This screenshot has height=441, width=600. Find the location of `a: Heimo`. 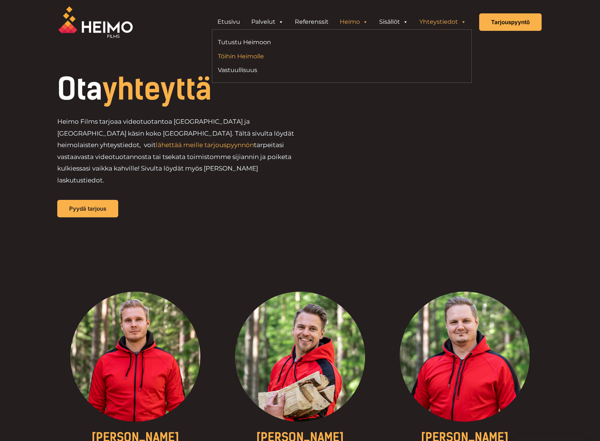

a: Heimo is located at coordinates (354, 22).